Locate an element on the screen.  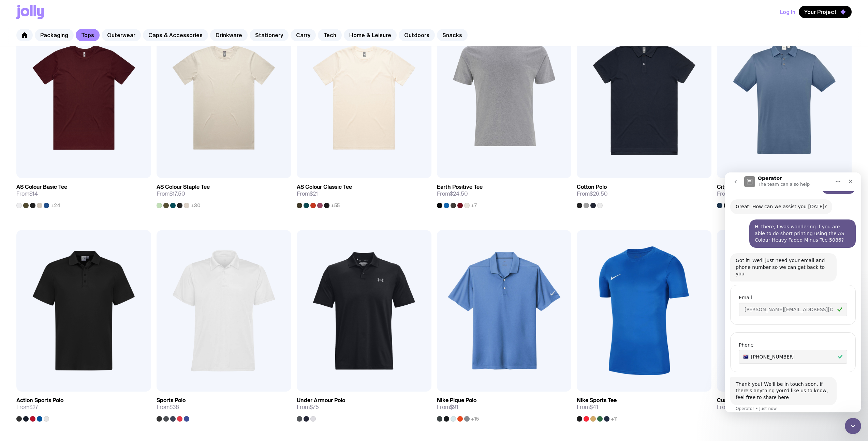
span: $41 is located at coordinates (593, 407).